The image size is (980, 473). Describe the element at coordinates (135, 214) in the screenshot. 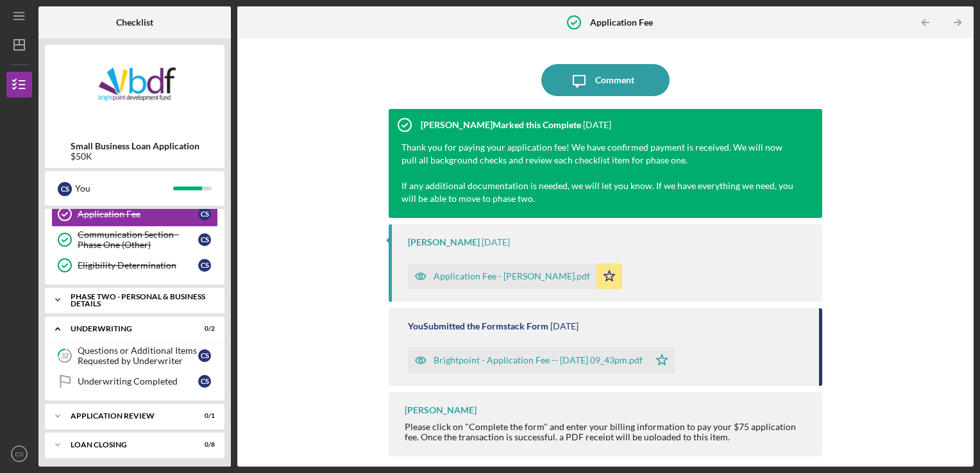

I see `a: Application FeeCS` at that location.